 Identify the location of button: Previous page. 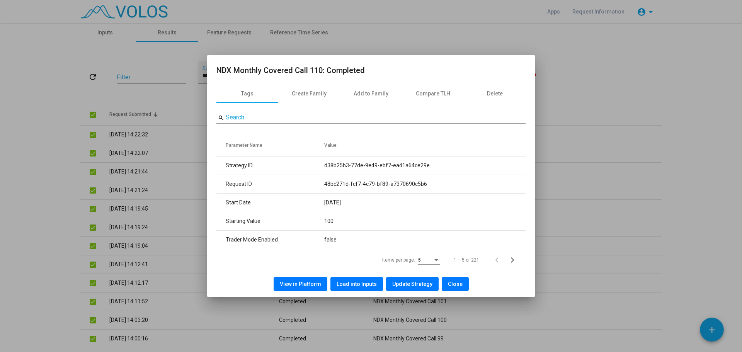
(500, 260).